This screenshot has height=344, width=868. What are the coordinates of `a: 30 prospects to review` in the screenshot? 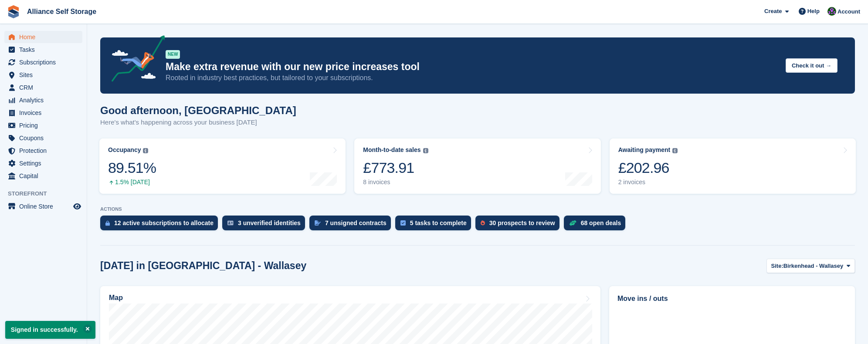 It's located at (519, 225).